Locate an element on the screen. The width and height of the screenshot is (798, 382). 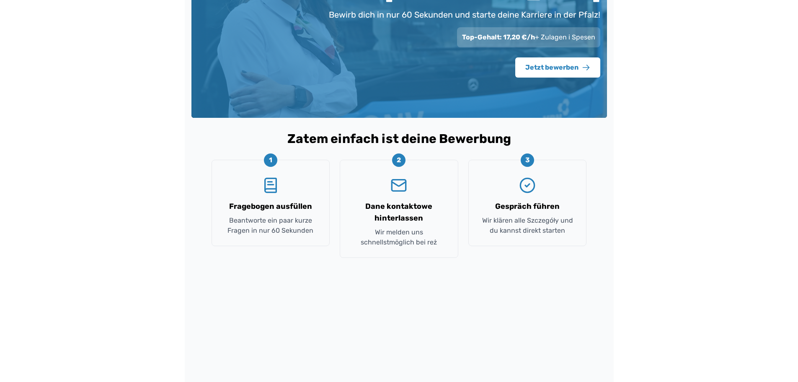
svg: Tekst książki is located at coordinates (271, 185).